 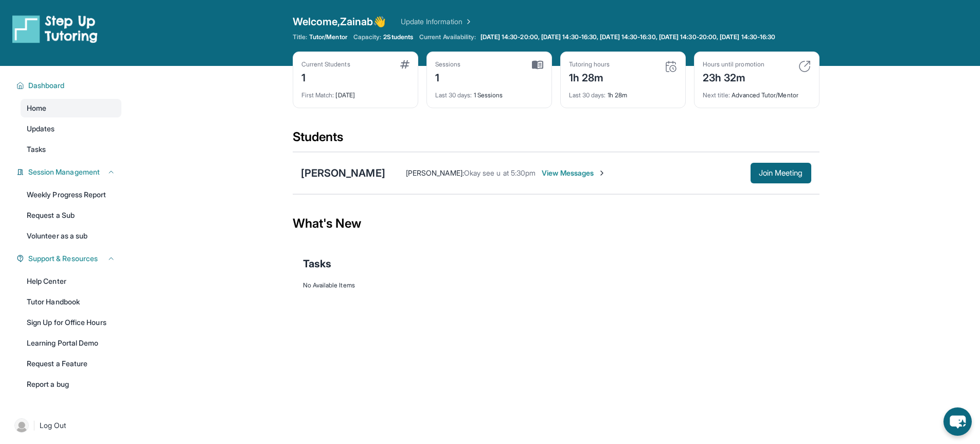 What do you see at coordinates (46, 86) in the screenshot?
I see `span: Dashboard` at bounding box center [46, 86].